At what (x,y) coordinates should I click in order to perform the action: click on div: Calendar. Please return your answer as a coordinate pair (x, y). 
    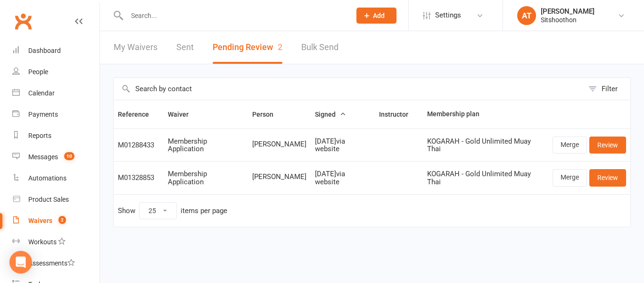
    Looking at the image, I should click on (41, 93).